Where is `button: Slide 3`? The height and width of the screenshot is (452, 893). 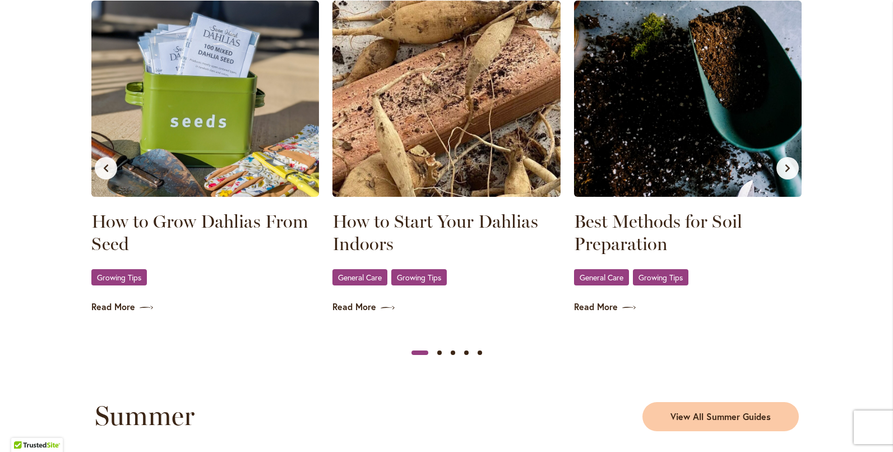
button: Slide 3 is located at coordinates (453, 353).